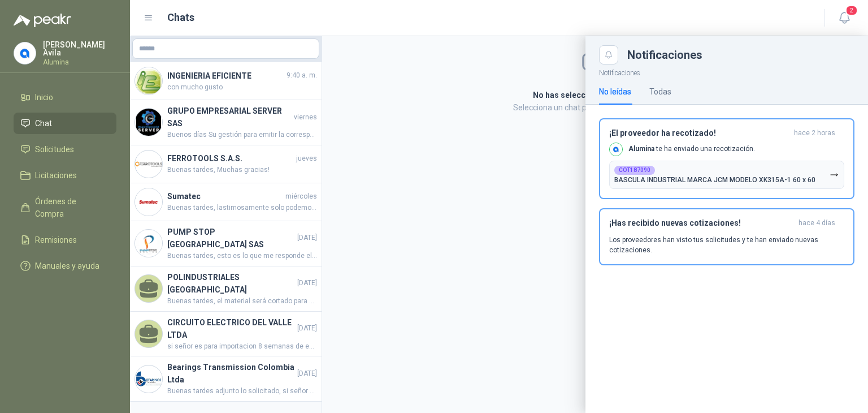 Image resolution: width=868 pixels, height=413 pixels. Describe the element at coordinates (65, 149) in the screenshot. I see `a: Solicitudes` at that location.